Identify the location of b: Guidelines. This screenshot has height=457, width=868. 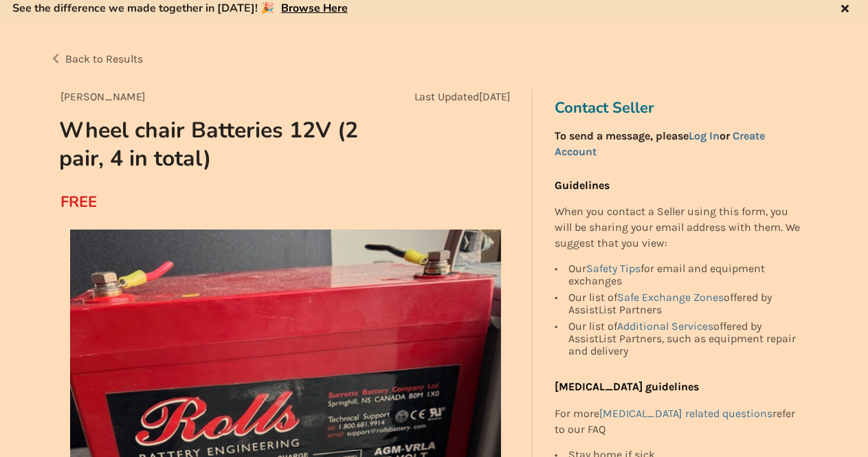
(583, 185).